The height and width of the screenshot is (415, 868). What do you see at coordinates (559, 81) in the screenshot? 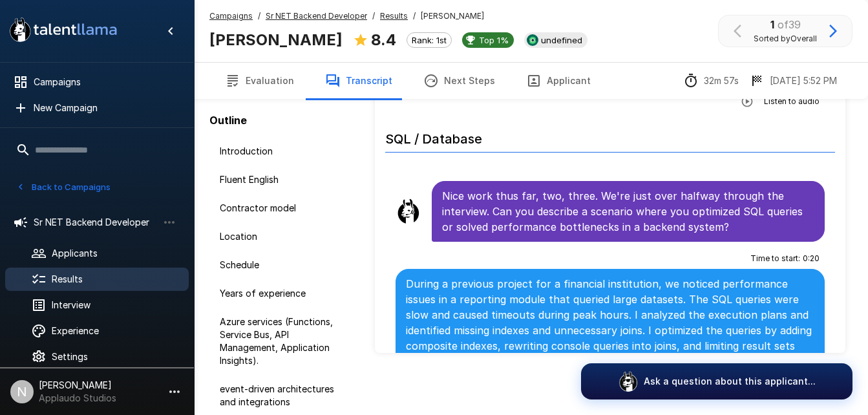
I see `button: Applicant` at bounding box center [559, 81].